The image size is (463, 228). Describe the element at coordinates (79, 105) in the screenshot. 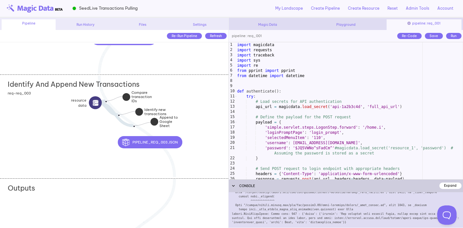

I see `span: data` at that location.